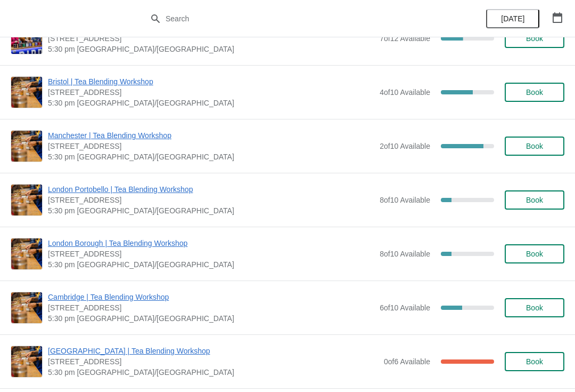  I want to click on span: 4 of 10 Available, so click(405, 92).